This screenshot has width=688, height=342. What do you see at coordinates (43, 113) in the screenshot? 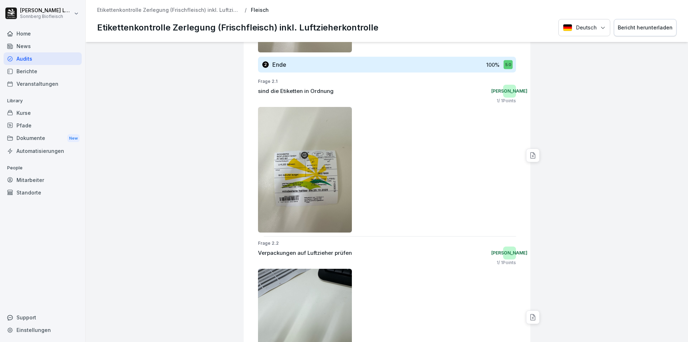
I see `a: Kurse` at bounding box center [43, 113].